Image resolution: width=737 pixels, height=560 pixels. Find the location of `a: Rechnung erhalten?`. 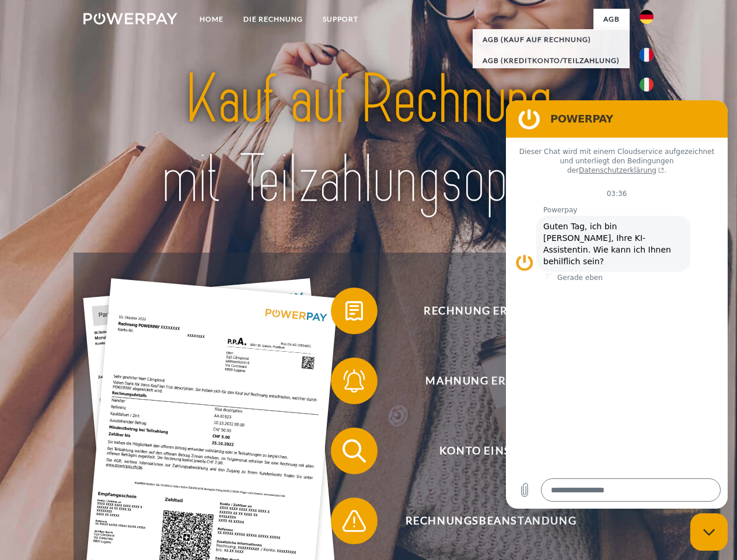

a: Rechnung erhalten? is located at coordinates (483, 310).